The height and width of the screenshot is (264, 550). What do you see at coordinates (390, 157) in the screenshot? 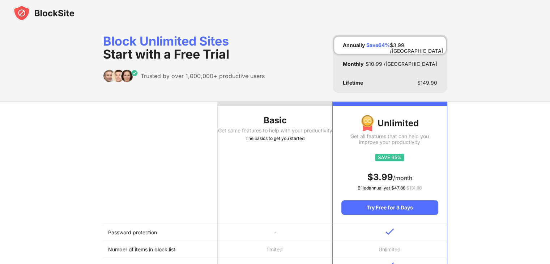
I see `img: save65.svg` at bounding box center [390, 157].